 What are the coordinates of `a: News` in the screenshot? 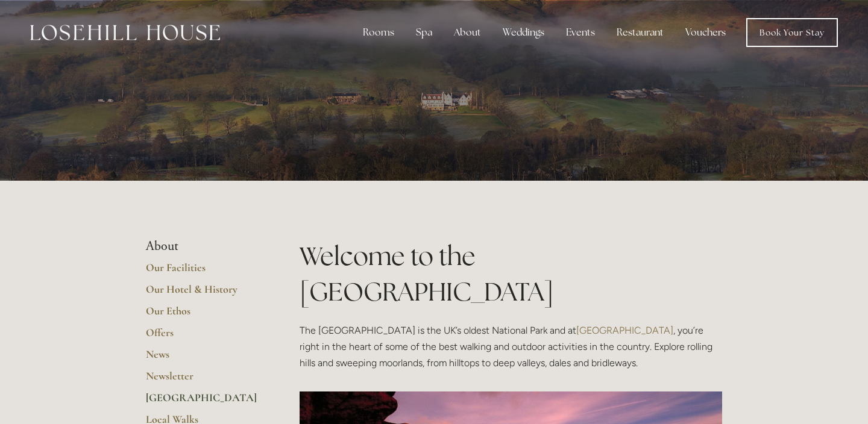 It's located at (203, 358).